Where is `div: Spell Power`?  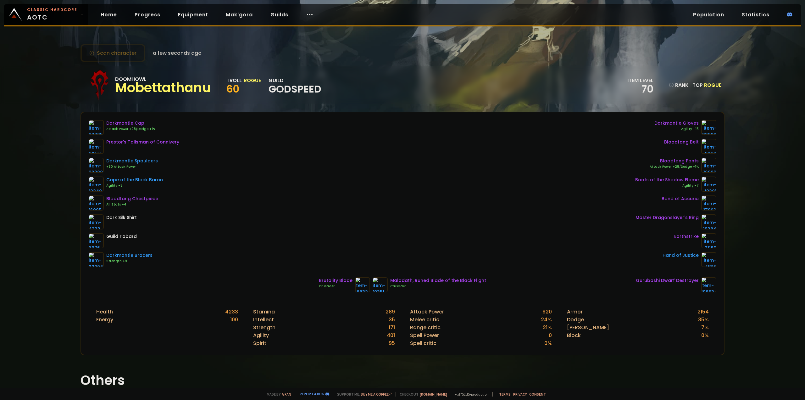
div: Spell Power is located at coordinates (425, 335).